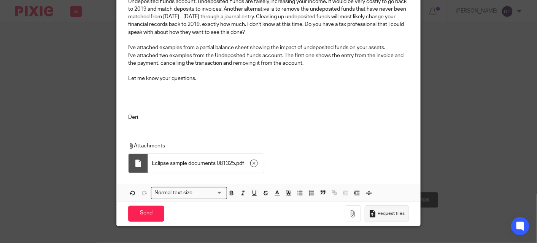  I want to click on input: Send, so click(146, 214).